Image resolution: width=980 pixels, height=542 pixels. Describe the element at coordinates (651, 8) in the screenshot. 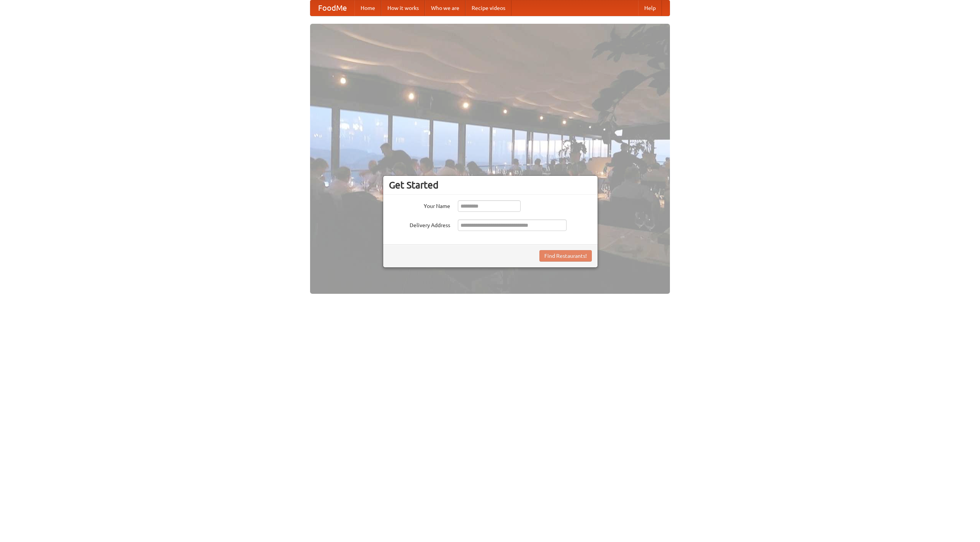

I see `a: Help` at that location.